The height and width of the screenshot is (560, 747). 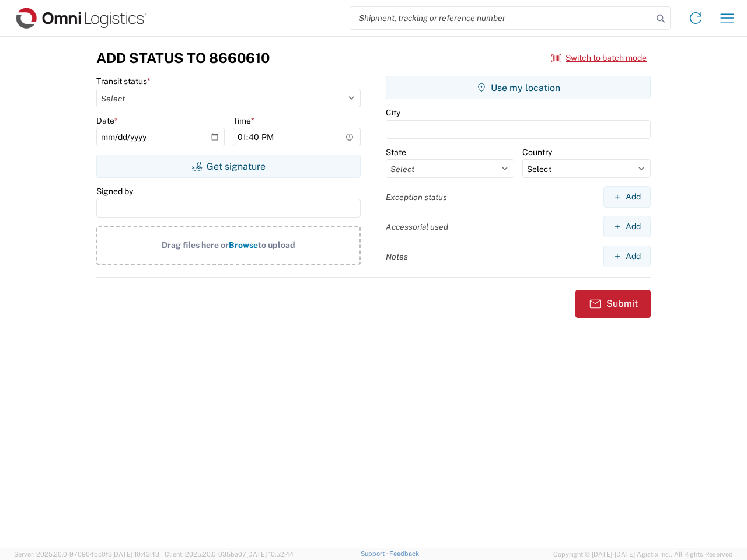 I want to click on label: Transit status, so click(x=123, y=81).